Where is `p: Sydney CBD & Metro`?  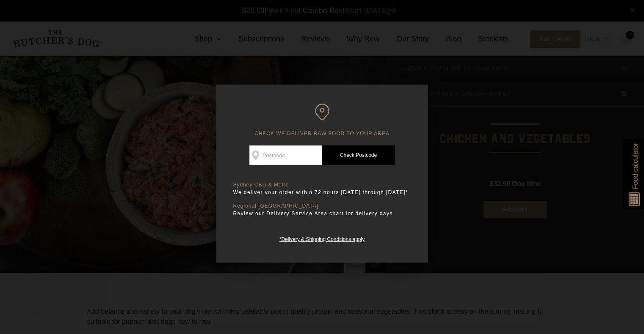
p: Sydney CBD & Metro is located at coordinates (322, 185).